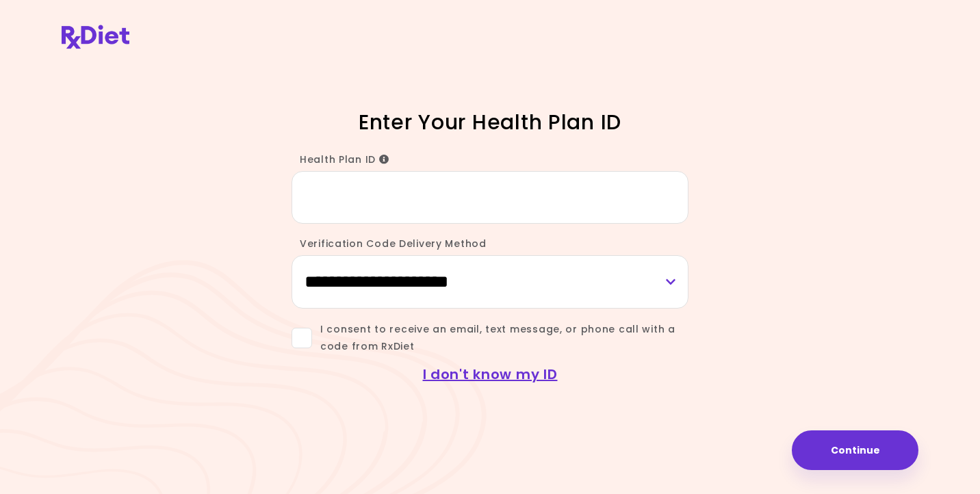 This screenshot has height=494, width=980. What do you see at coordinates (345, 160) in the screenshot?
I see `span: Health Plan ID` at bounding box center [345, 160].